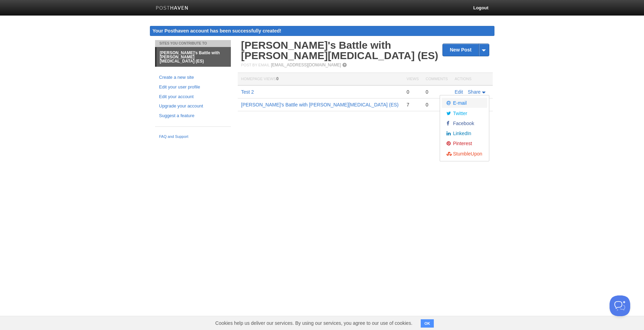 This screenshot has height=330, width=644. What do you see at coordinates (413, 104) in the screenshot?
I see `div: 7` at bounding box center [413, 104].